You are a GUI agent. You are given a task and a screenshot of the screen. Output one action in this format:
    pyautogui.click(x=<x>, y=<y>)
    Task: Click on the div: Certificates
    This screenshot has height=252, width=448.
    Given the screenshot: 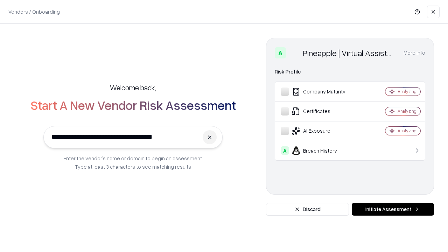 What is the action you would take?
    pyautogui.click(x=323, y=111)
    